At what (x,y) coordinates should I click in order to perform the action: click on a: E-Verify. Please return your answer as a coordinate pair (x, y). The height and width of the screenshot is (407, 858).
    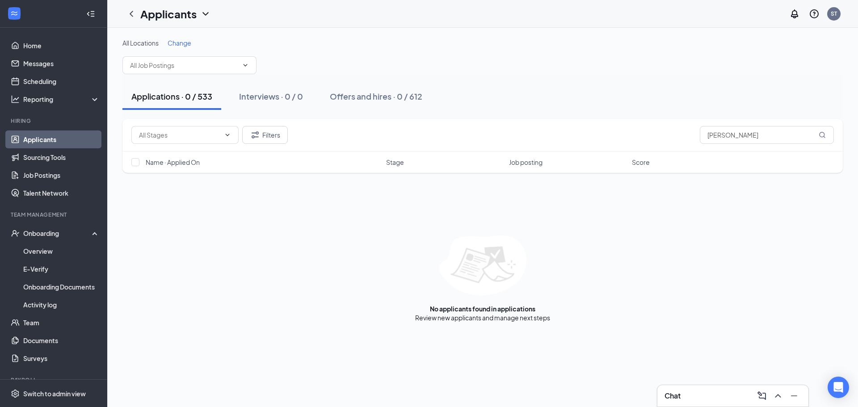
    Looking at the image, I should click on (61, 269).